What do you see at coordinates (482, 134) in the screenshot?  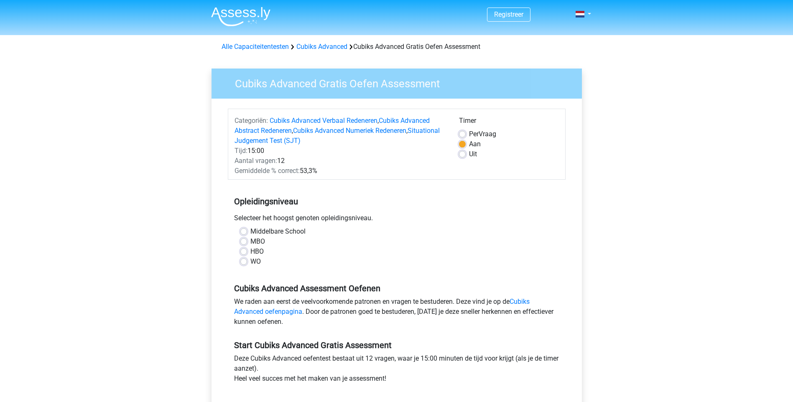 I see `label: Vraag` at bounding box center [482, 134].